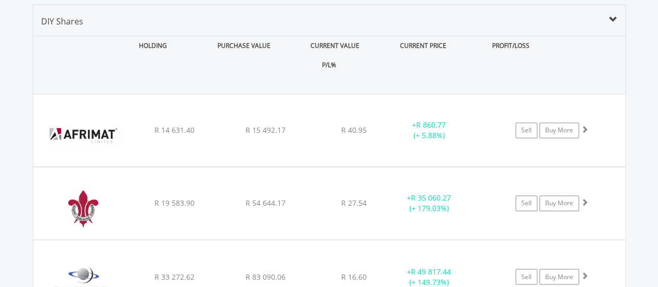  What do you see at coordinates (83, 208) in the screenshot?
I see `img: EQU.ZA.ART.png` at bounding box center [83, 208].